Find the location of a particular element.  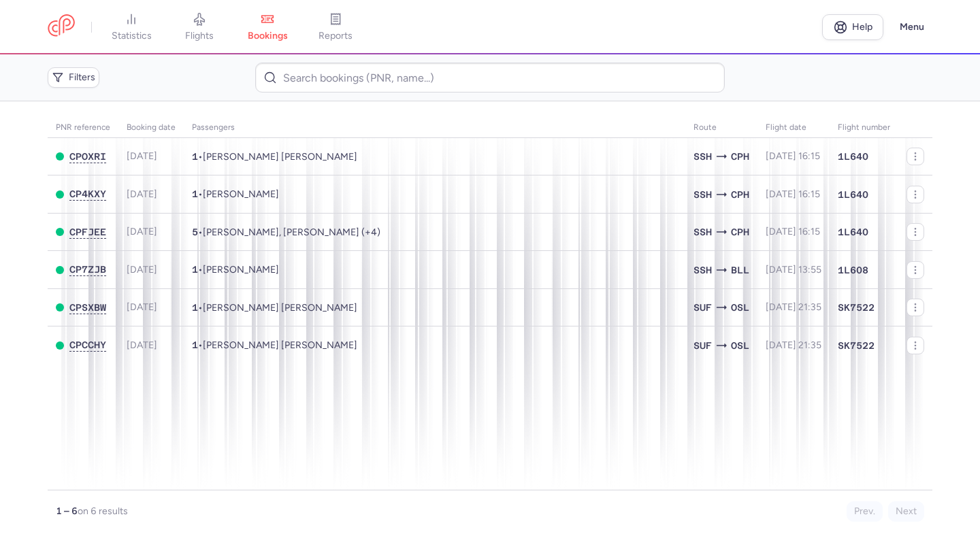

span: CPFJEE is located at coordinates (88, 232).